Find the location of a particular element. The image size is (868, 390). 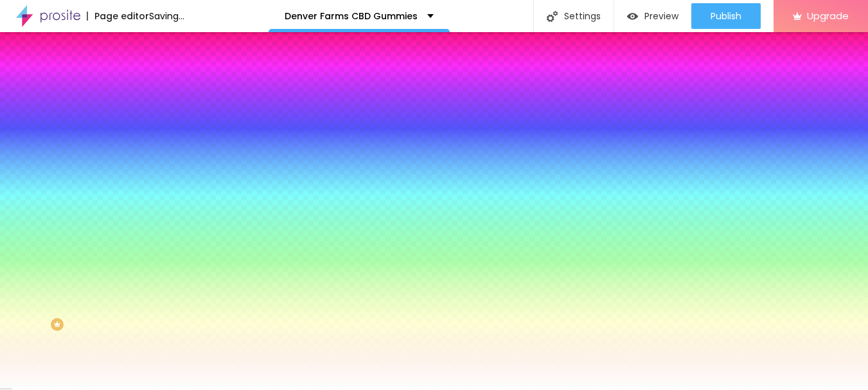

span: Upgrade is located at coordinates (828, 15).